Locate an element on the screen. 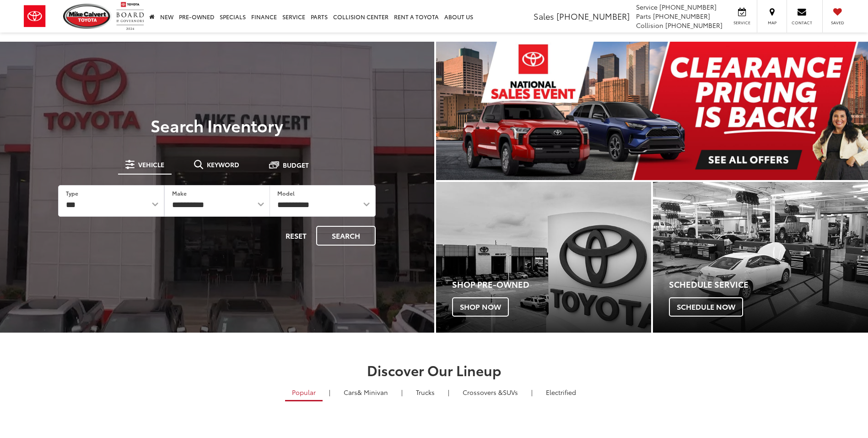 The width and height of the screenshot is (868, 438). label: Type is located at coordinates (72, 193).